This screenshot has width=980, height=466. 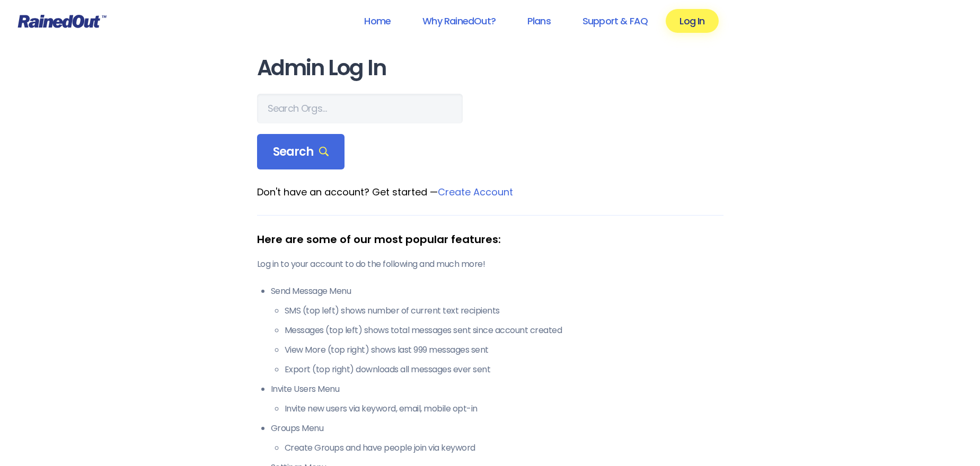 What do you see at coordinates (615, 21) in the screenshot?
I see `a: Support & FAQ` at bounding box center [615, 21].